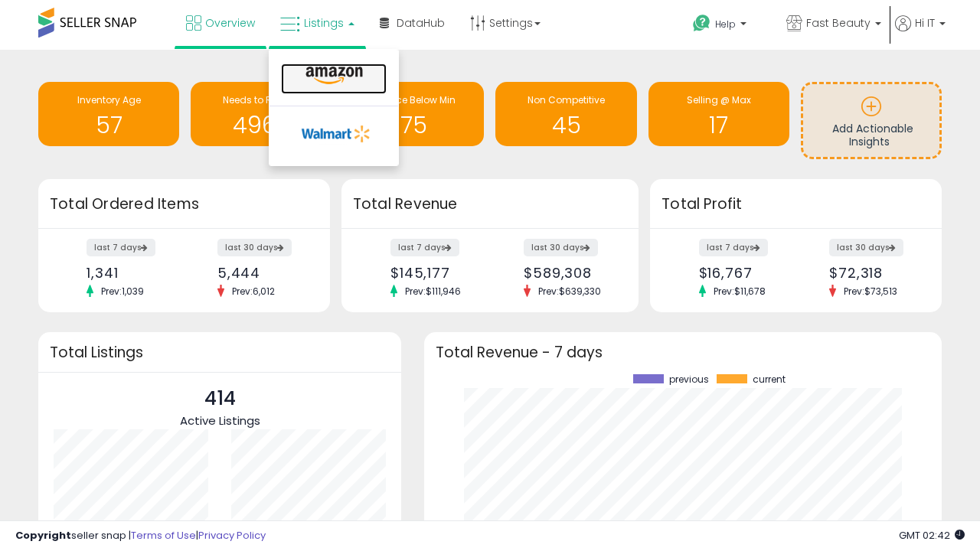  What do you see at coordinates (324, 23) in the screenshot?
I see `span: Listings` at bounding box center [324, 23].